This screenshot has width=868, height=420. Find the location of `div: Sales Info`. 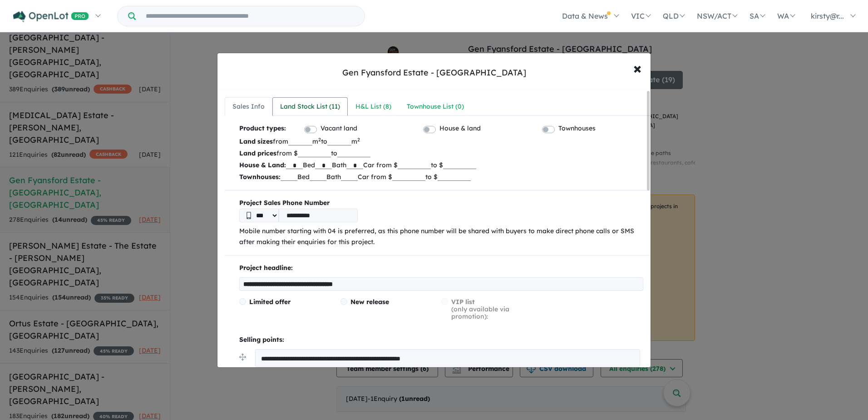

div: Sales Info is located at coordinates (248, 107).